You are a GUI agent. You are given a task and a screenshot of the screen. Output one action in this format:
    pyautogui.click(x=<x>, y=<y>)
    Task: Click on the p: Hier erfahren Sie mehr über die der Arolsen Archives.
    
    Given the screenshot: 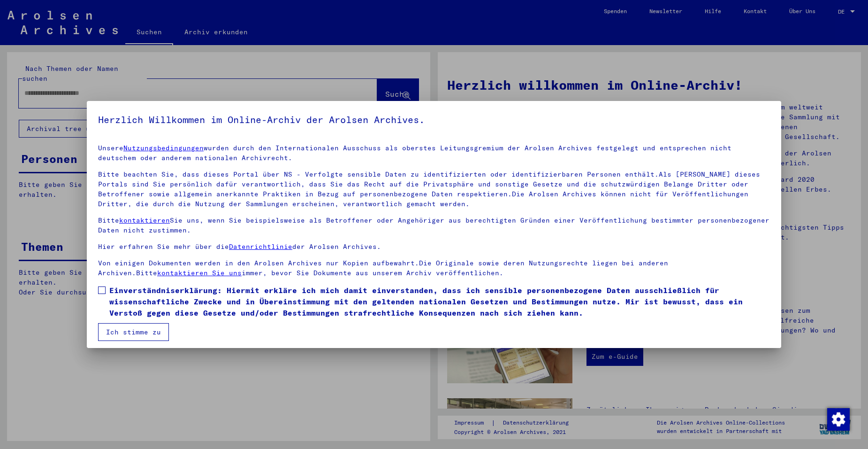 What is the action you would take?
    pyautogui.click(x=434, y=247)
    